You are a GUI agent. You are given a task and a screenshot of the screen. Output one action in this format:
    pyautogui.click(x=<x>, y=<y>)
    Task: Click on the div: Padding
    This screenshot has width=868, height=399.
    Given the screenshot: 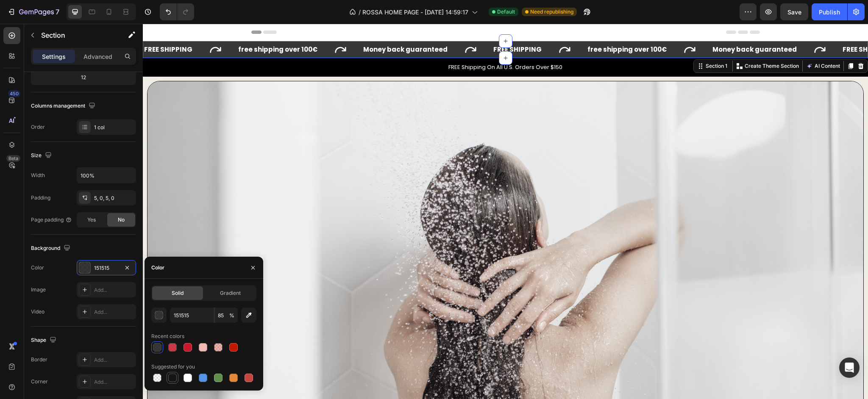 What is the action you would take?
    pyautogui.click(x=40, y=198)
    